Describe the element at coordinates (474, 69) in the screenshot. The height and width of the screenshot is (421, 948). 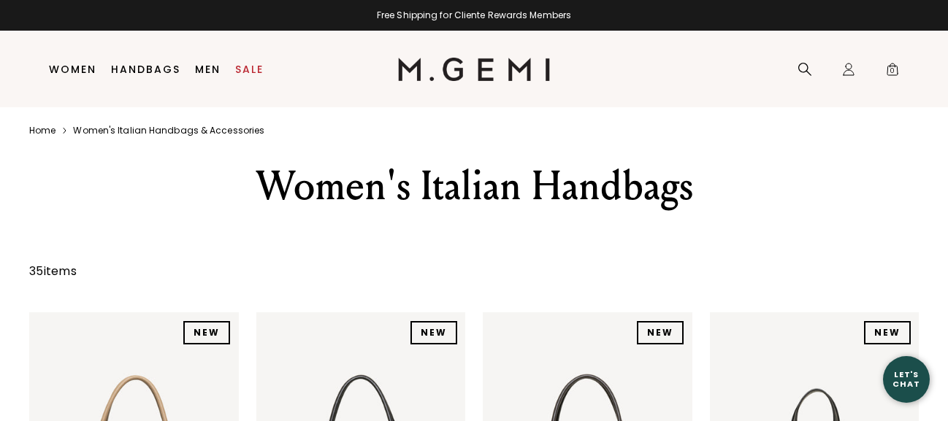
I see `img: M.Gemi` at that location.